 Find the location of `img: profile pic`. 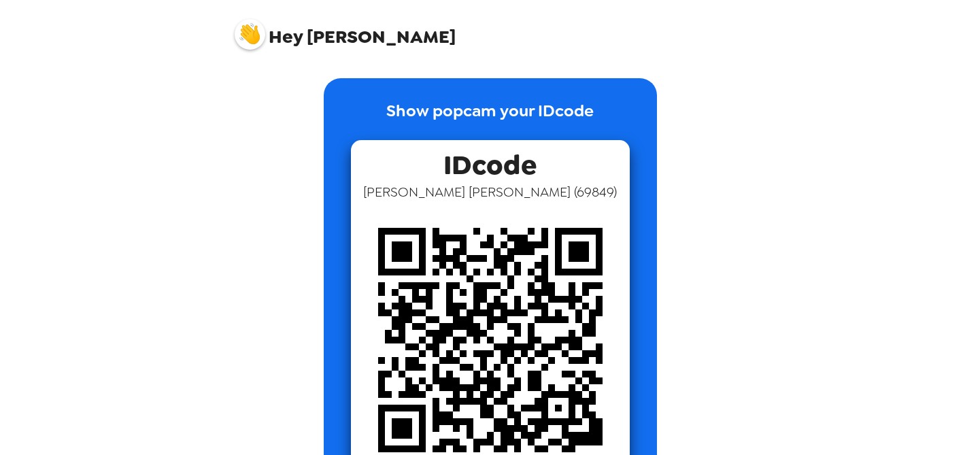

img: profile pic is located at coordinates (249, 34).